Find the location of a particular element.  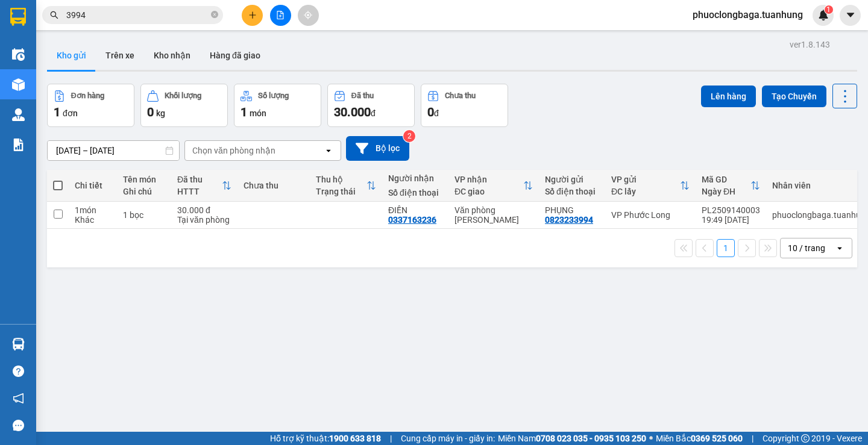

div: ĐIỀN is located at coordinates (415, 211).